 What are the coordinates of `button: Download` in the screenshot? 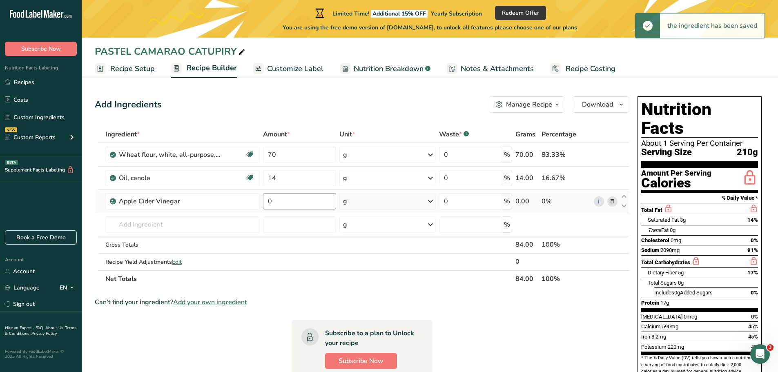 It's located at (600, 105).